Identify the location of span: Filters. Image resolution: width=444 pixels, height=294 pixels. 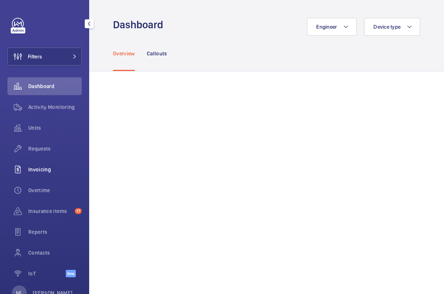
(35, 57).